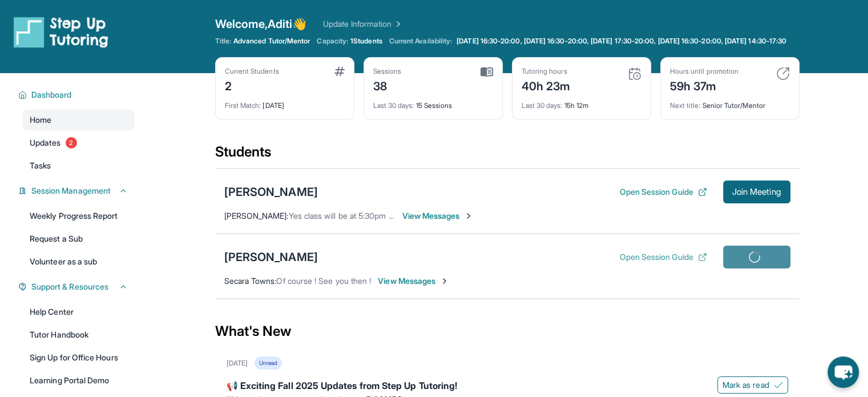 The image size is (868, 397). I want to click on div: 15 Sessions, so click(433, 102).